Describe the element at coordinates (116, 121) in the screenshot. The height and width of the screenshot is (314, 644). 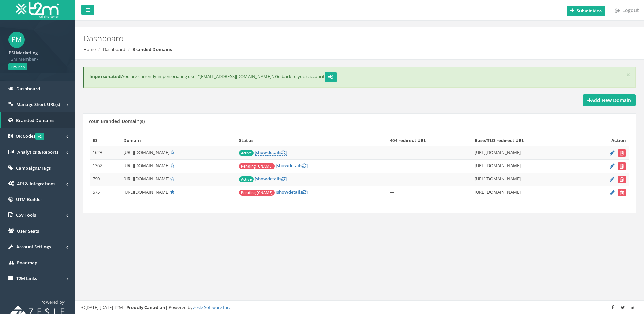
I see `h5: Your Branded Domain(s)` at that location.